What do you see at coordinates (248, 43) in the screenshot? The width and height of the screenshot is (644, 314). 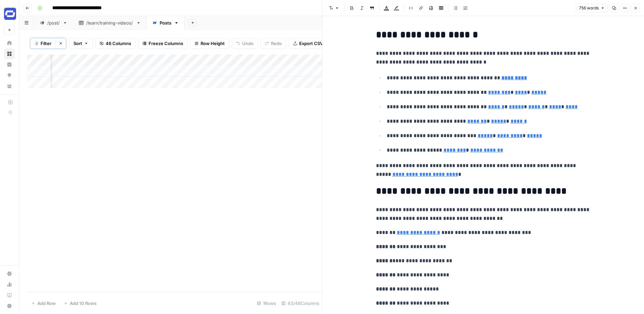 I see `span: Undo` at bounding box center [248, 43].